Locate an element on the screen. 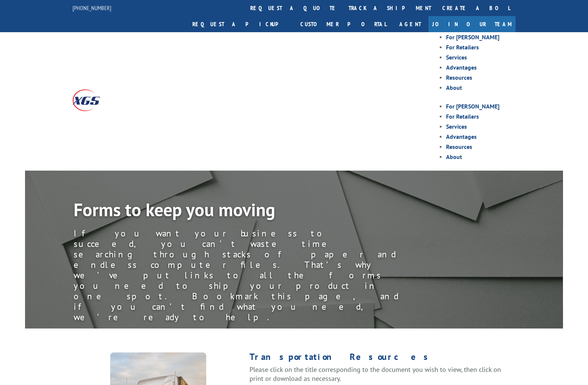 The image size is (588, 385). a: Agent is located at coordinates (411, 24).